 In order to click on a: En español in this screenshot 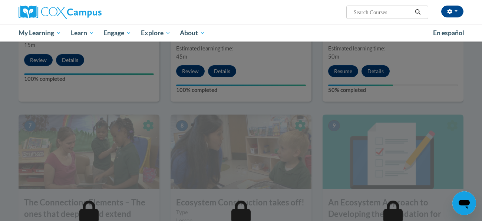, I will do `click(449, 33)`.